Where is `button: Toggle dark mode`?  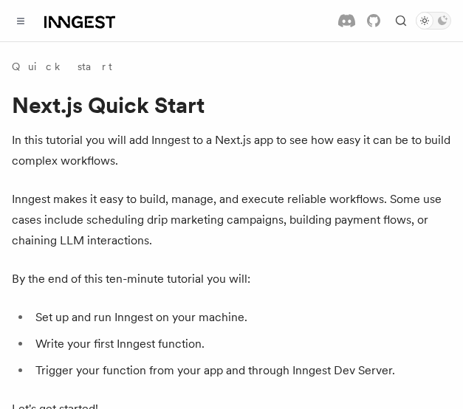
button: Toggle dark mode is located at coordinates (433, 21).